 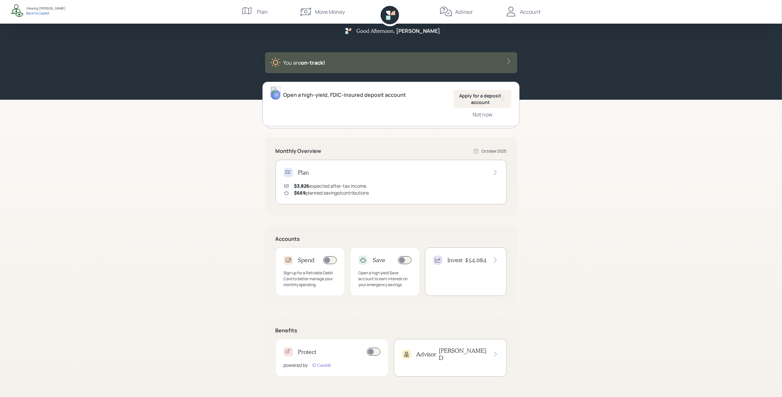 What do you see at coordinates (304, 173) in the screenshot?
I see `h4: Plan` at bounding box center [304, 173].